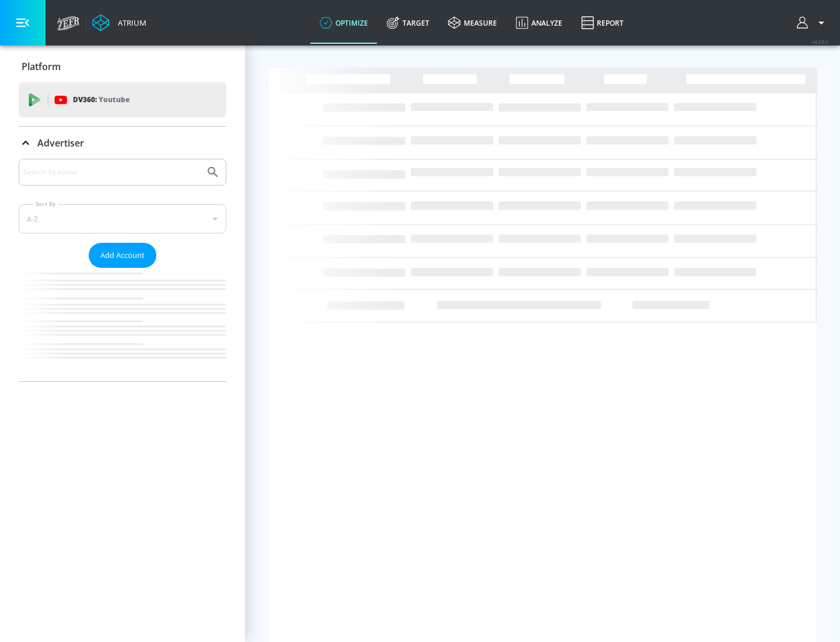 The width and height of the screenshot is (840, 642). What do you see at coordinates (114, 99) in the screenshot?
I see `p: Youtube` at bounding box center [114, 99].